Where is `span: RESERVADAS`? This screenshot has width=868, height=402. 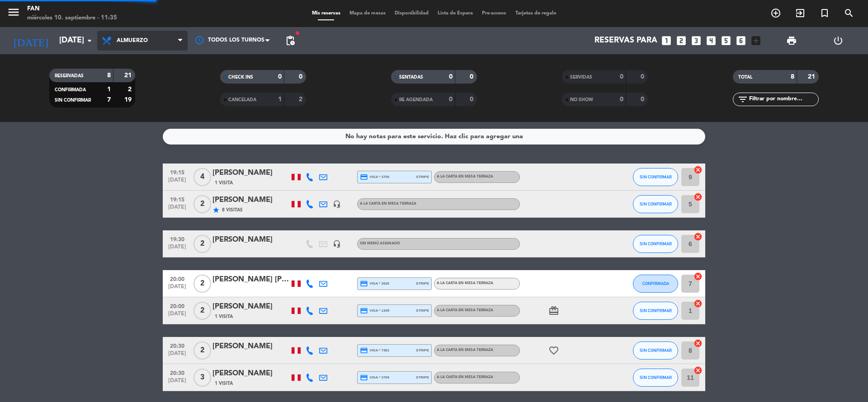
span: RESERVADAS is located at coordinates (69, 76).